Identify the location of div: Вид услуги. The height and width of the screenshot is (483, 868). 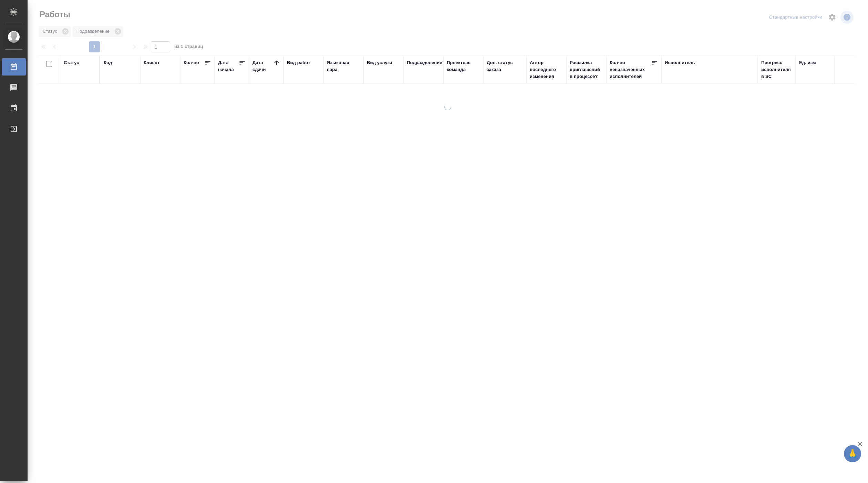
(380, 62).